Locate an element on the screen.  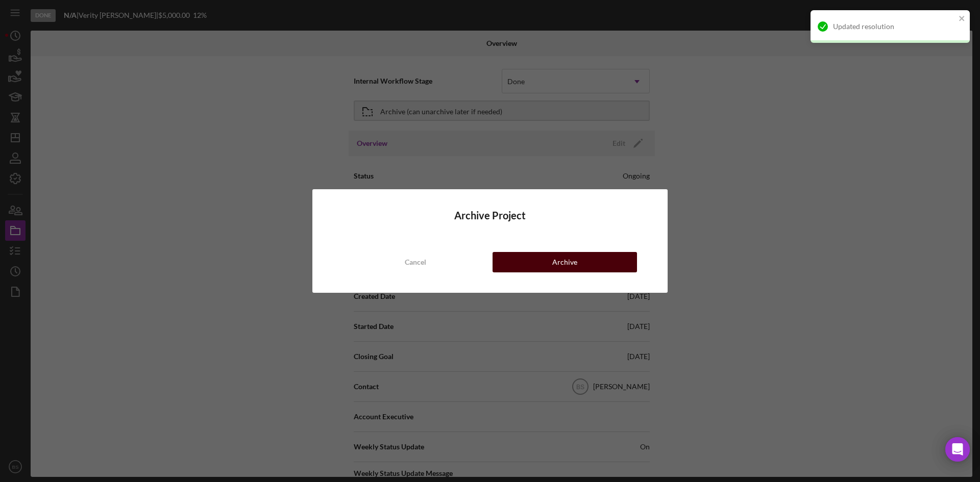
button: close is located at coordinates (962, 19).